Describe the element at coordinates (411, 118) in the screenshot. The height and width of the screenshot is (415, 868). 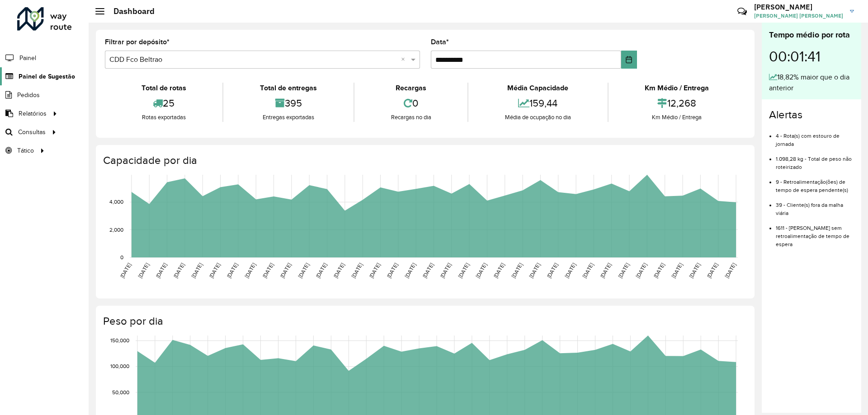
I see `div: Recargas no dia` at that location.